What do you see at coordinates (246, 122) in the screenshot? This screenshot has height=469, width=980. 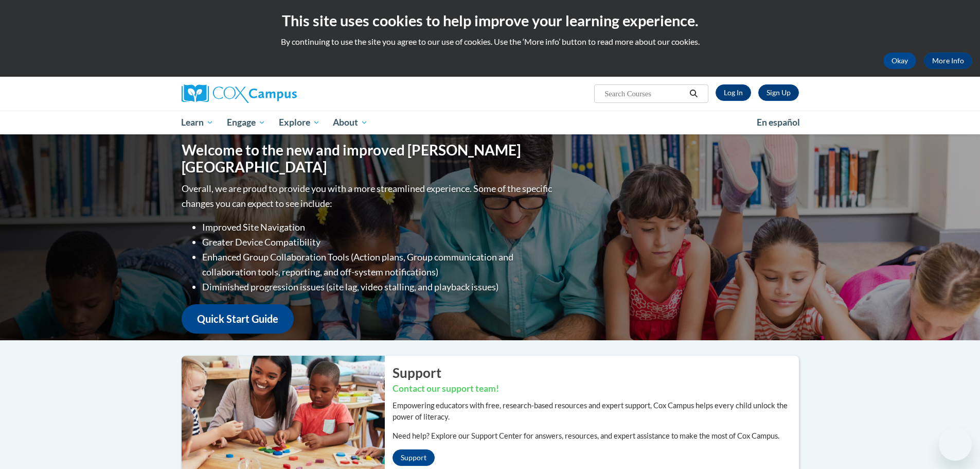 I see `a: Engage` at bounding box center [246, 122].